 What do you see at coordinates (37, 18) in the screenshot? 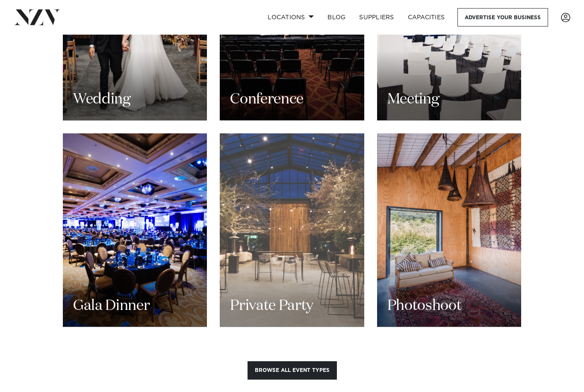
I see `img: nzv-logo.png` at bounding box center [37, 18].